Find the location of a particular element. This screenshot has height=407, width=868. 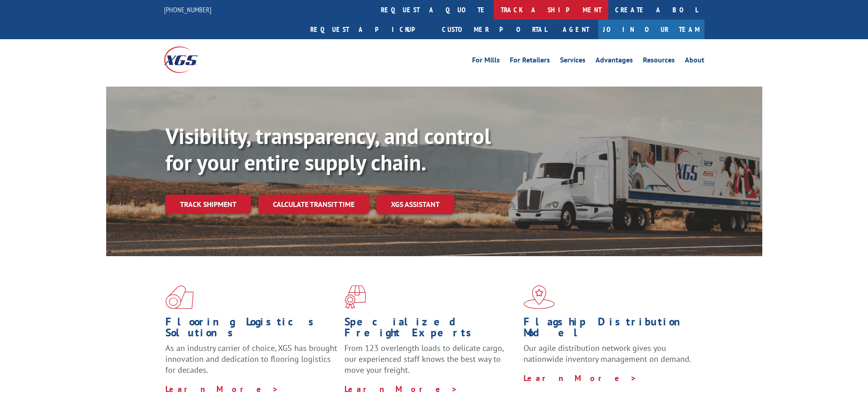

a: Customer Portal is located at coordinates (494, 29).